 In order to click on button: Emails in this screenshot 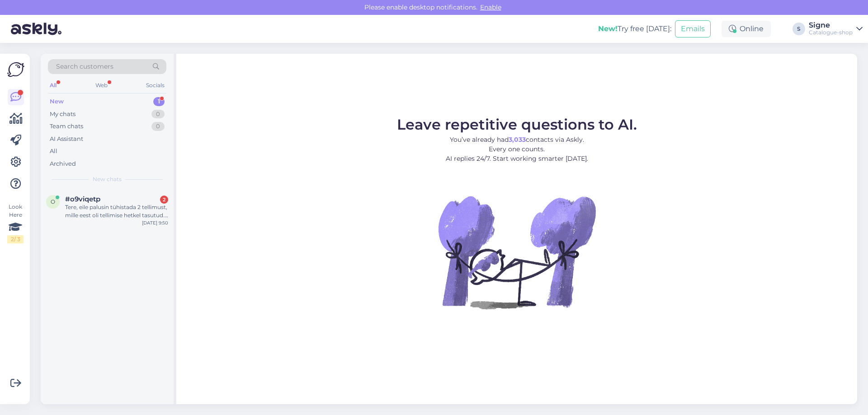, I will do `click(692, 29)`.